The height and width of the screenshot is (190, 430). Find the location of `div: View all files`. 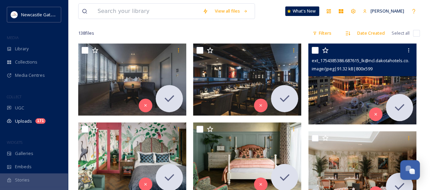

div: View all files is located at coordinates (231, 11).